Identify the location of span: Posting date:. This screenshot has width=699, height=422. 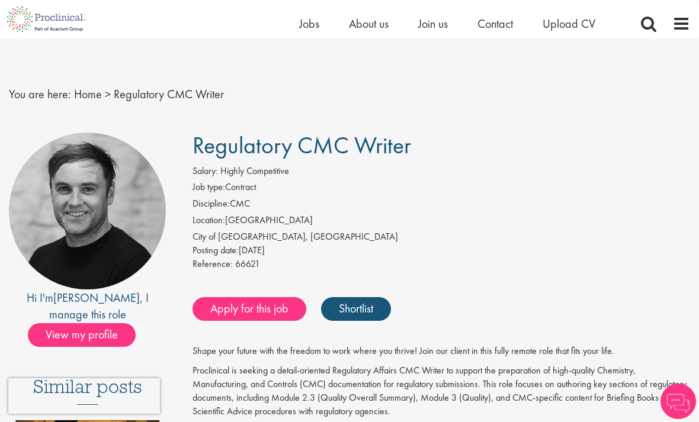
(216, 250).